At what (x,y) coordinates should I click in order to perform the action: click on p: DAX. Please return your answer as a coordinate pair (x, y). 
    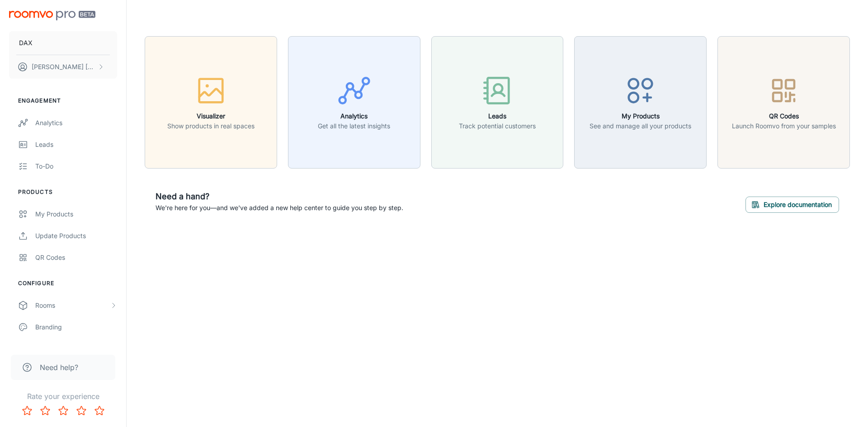
    Looking at the image, I should click on (26, 43).